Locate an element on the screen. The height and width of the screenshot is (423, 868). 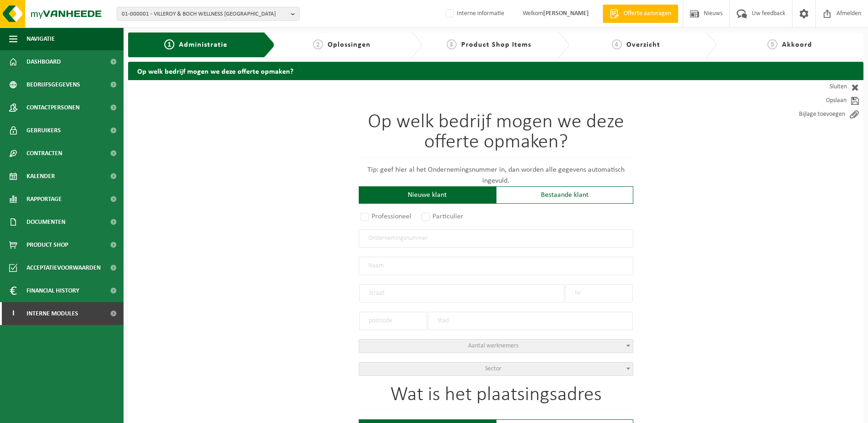
span: Dashboard is located at coordinates (44, 62).